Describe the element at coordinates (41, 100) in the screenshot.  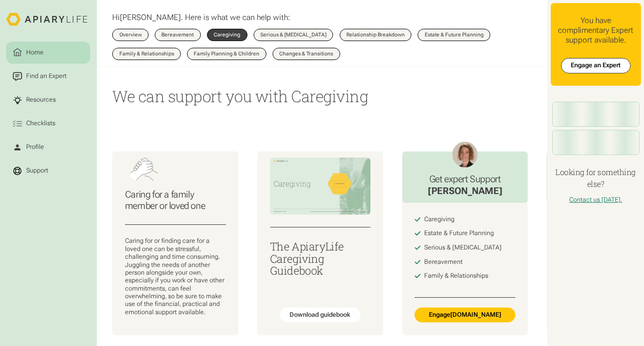
I see `div: Resources` at that location.